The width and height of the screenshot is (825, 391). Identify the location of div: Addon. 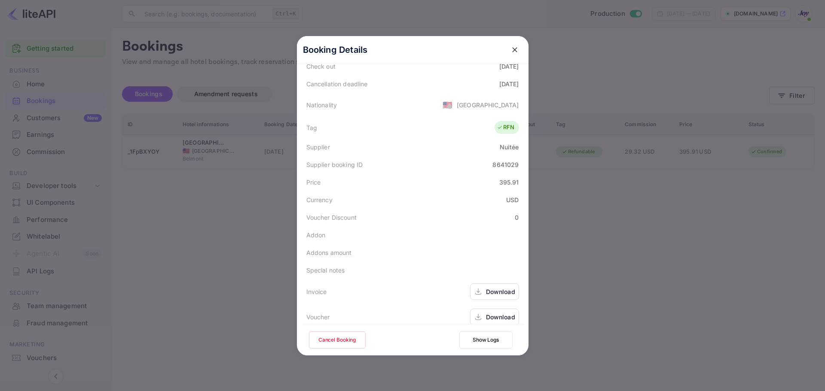
(316, 235).